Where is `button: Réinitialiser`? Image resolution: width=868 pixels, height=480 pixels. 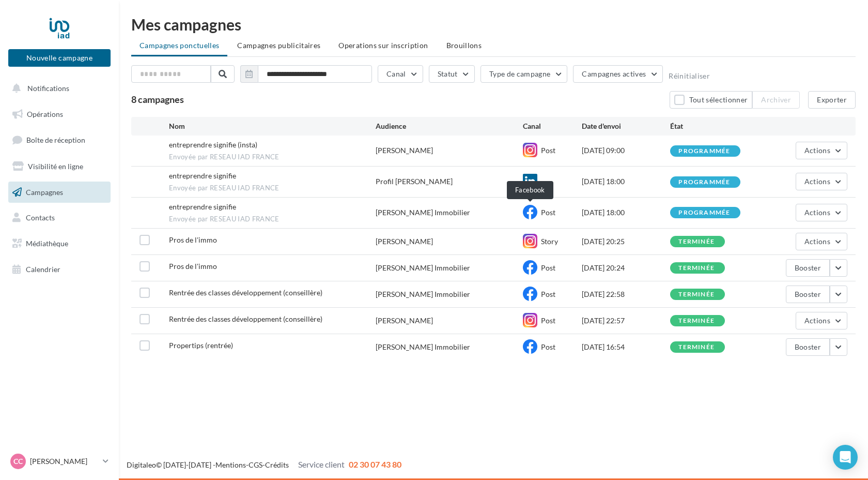 button: Réinitialiser is located at coordinates (689, 76).